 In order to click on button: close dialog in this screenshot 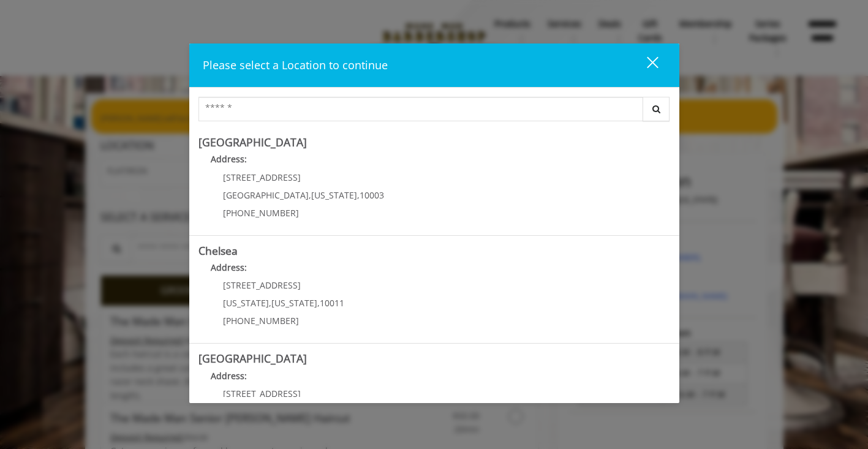, I will do `click(645, 65)`.